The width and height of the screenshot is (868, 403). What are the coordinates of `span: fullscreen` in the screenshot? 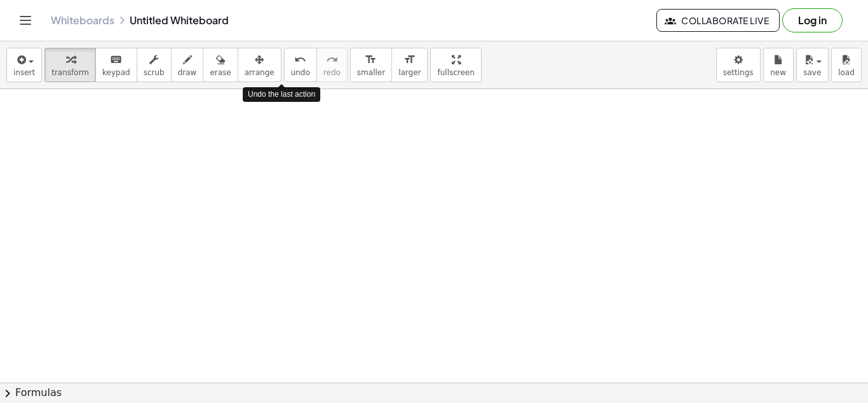 It's located at (455, 73).